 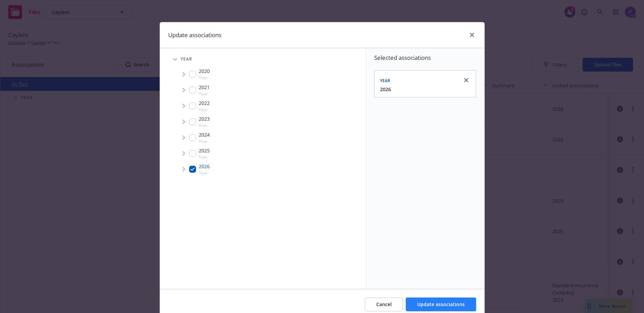 What do you see at coordinates (425, 58) in the screenshot?
I see `span: Selected associations` at bounding box center [425, 58].